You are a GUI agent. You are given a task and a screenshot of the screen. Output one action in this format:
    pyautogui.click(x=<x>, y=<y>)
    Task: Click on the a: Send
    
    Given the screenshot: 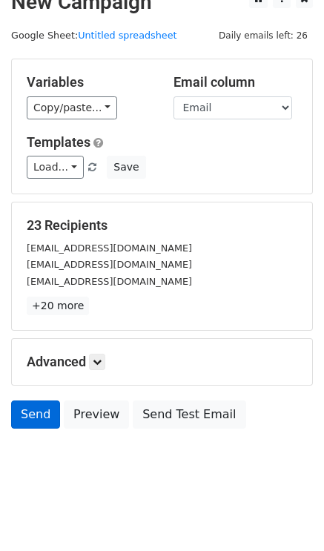 What is the action you would take?
    pyautogui.click(x=36, y=414)
    